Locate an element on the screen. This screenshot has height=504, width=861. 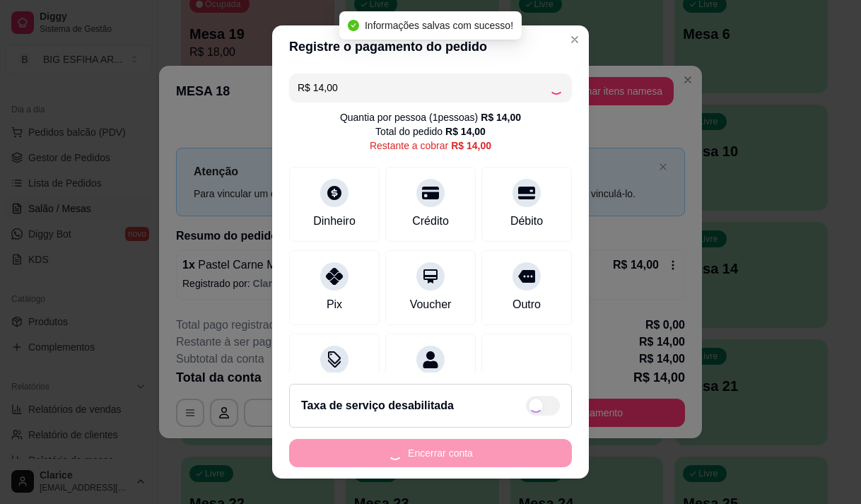
span: Informações salvas com sucesso! is located at coordinates (439, 26).